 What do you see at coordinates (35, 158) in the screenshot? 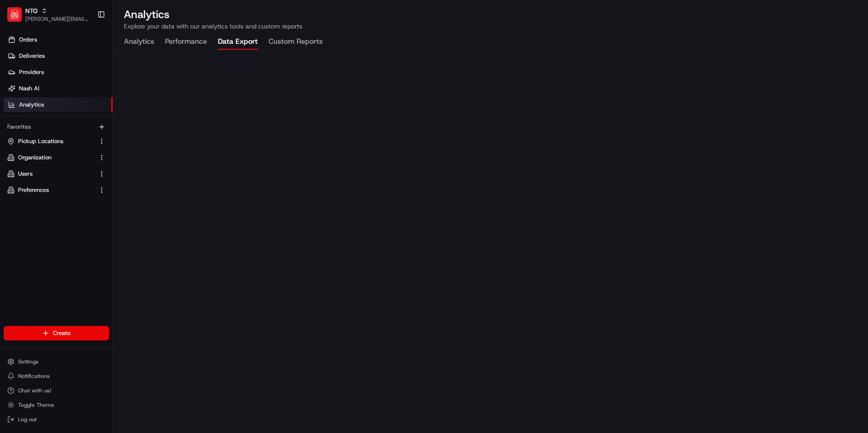
I see `span: Organization` at bounding box center [35, 158].